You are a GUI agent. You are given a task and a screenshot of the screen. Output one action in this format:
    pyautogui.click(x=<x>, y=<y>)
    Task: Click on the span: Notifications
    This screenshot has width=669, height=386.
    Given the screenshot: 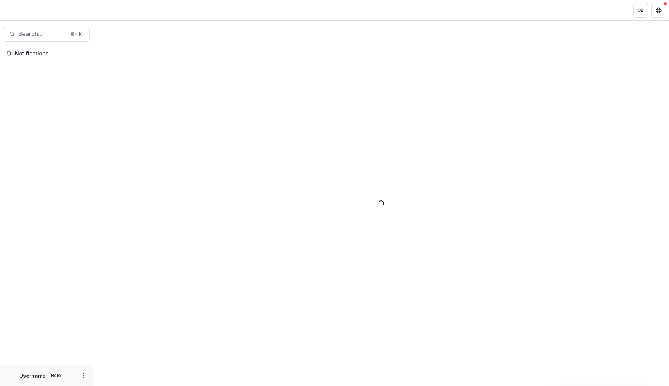 What is the action you would take?
    pyautogui.click(x=51, y=54)
    